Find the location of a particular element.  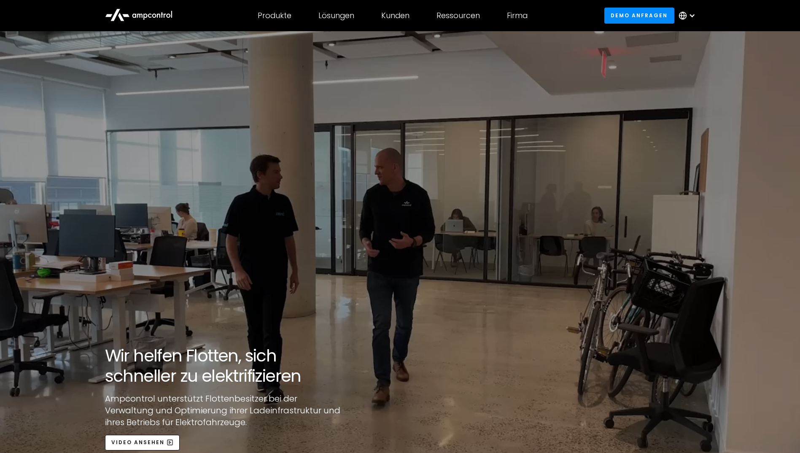

a: Demo anfragen is located at coordinates (639, 15).